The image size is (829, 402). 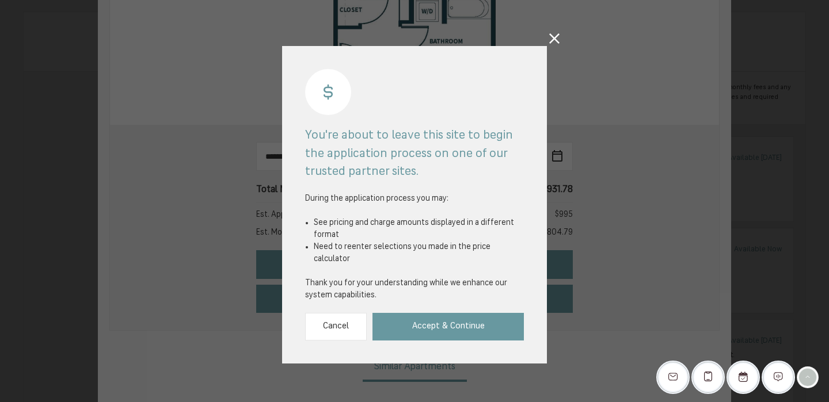 What do you see at coordinates (414, 247) in the screenshot?
I see `div: During the application process you may: Thank you for your understanding while we enhance our sys...` at bounding box center [414, 247].